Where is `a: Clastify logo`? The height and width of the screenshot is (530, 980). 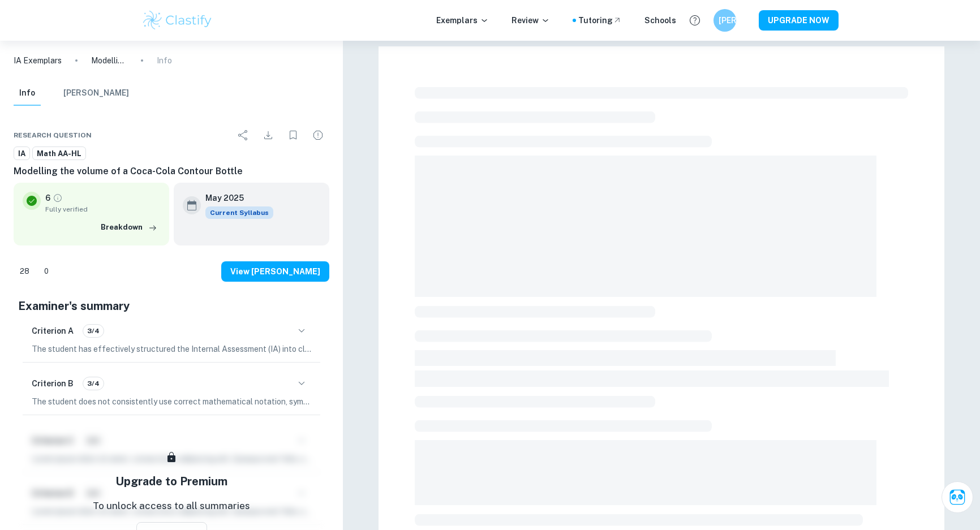 a: Clastify logo is located at coordinates (177, 21).